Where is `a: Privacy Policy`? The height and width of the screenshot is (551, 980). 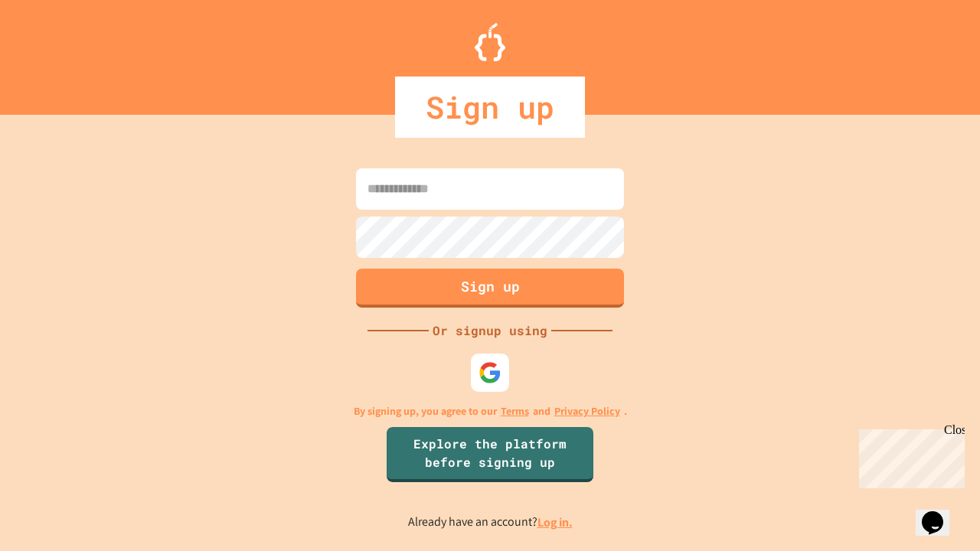 a: Privacy Policy is located at coordinates (588, 411).